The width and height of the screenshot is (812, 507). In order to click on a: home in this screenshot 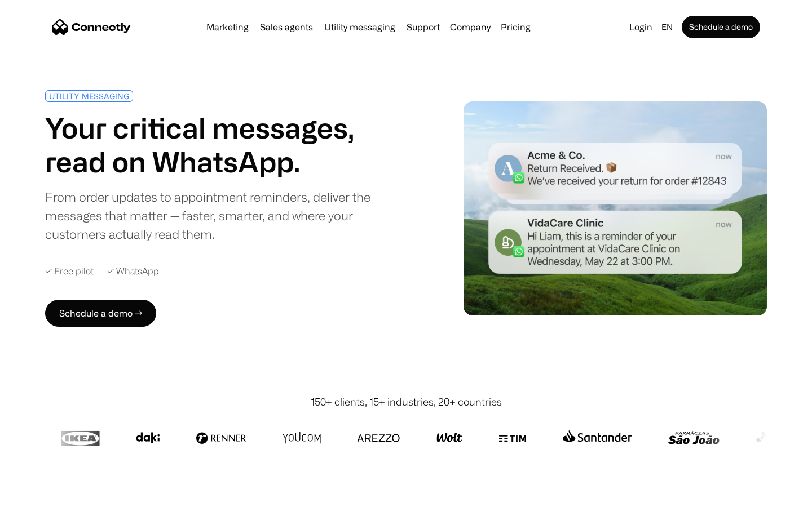, I will do `click(92, 27)`.